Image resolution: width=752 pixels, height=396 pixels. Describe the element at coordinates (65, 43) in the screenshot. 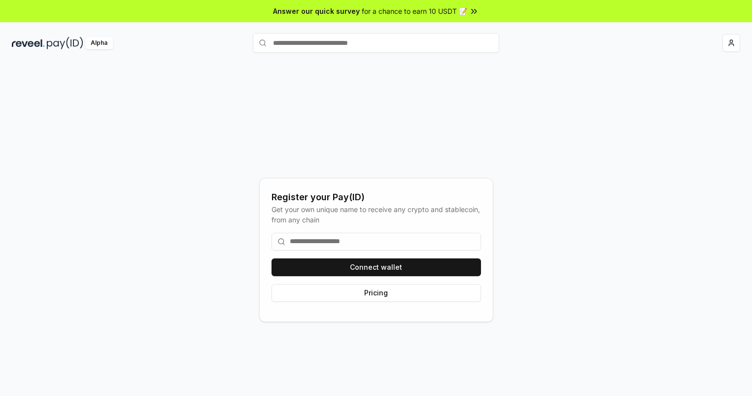

I see `img: pay_id` at that location.